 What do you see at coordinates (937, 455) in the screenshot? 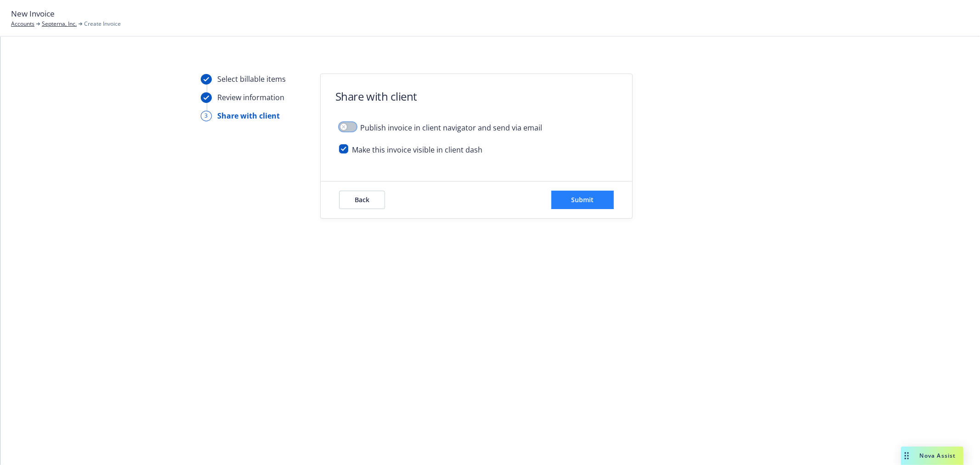
I see `span: Nova Assist` at bounding box center [937, 455].